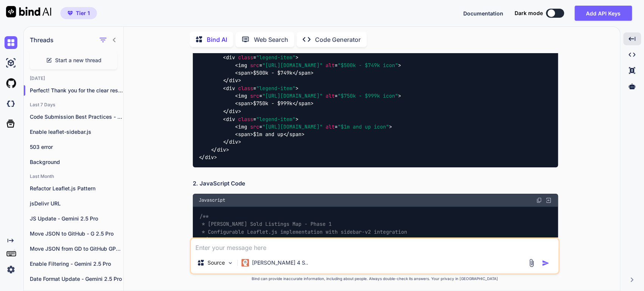 The width and height of the screenshot is (644, 291). Describe the element at coordinates (11, 269) in the screenshot. I see `img: settings` at that location.